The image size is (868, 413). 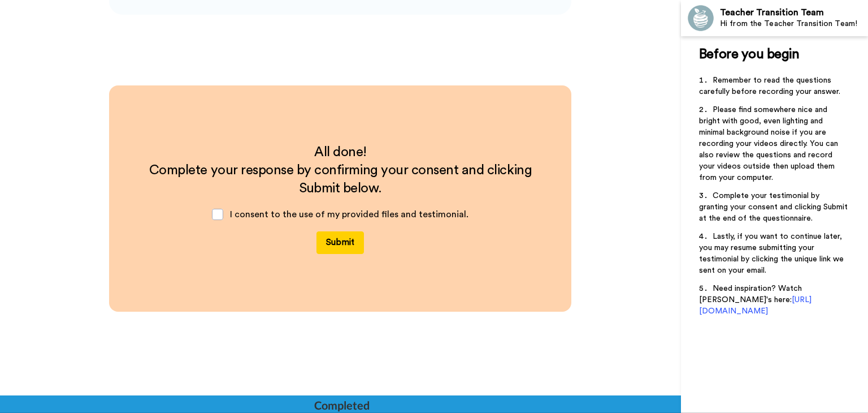 What do you see at coordinates (793, 24) in the screenshot?
I see `div: Hi from the Teacher Transition Team!` at bounding box center [793, 24].